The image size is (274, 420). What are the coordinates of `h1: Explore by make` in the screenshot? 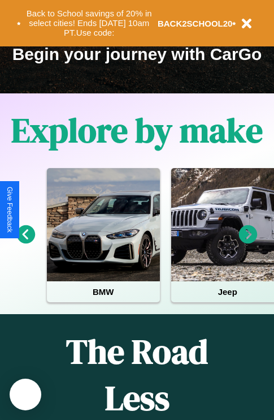 It's located at (137, 130).